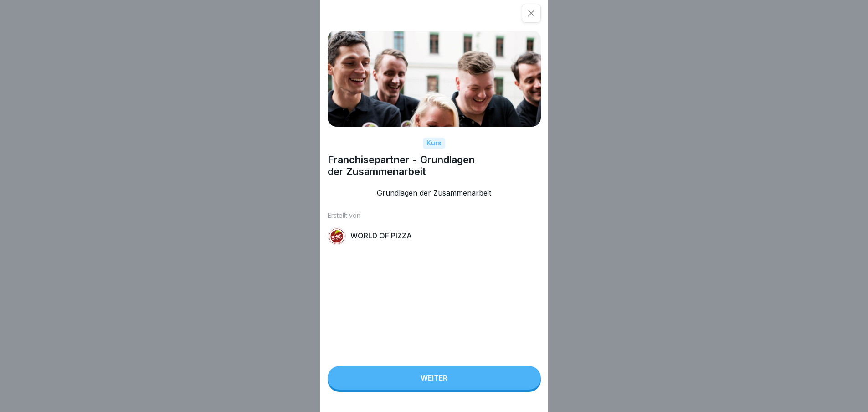 This screenshot has width=868, height=412. Describe the element at coordinates (434, 216) in the screenshot. I see `p: Erstellt von` at that location.